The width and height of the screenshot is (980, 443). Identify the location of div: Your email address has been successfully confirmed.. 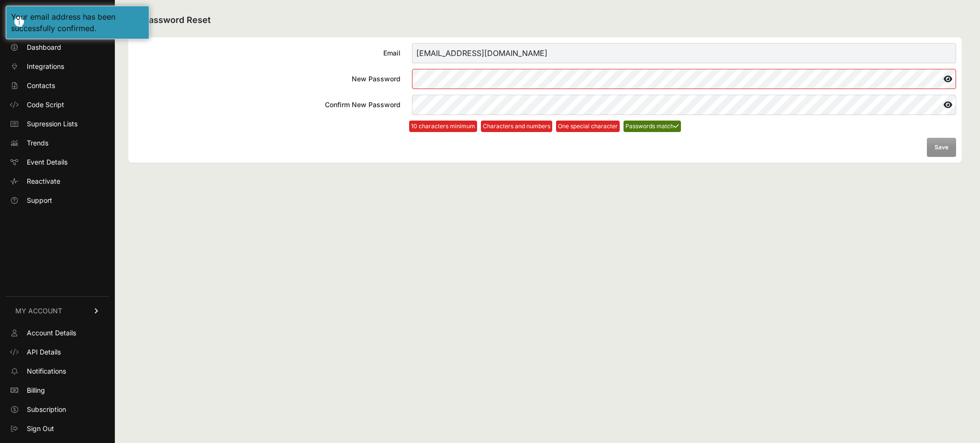
(77, 23).